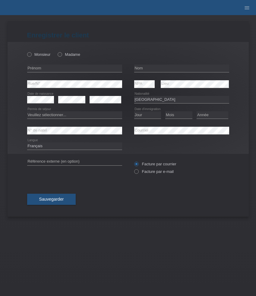 This screenshot has height=296, width=256. What do you see at coordinates (155, 164) in the screenshot?
I see `label: Facture par courrier` at bounding box center [155, 164].